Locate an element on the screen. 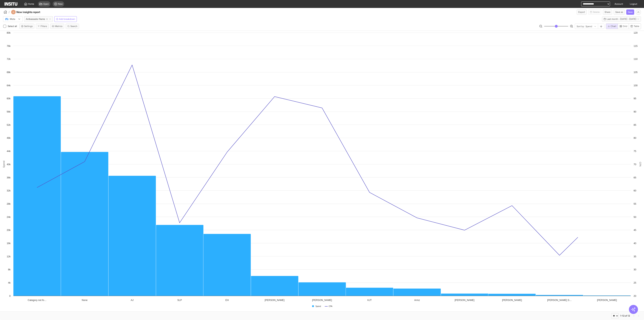 The height and width of the screenshot is (320, 644). span: Settings is located at coordinates (28, 26).